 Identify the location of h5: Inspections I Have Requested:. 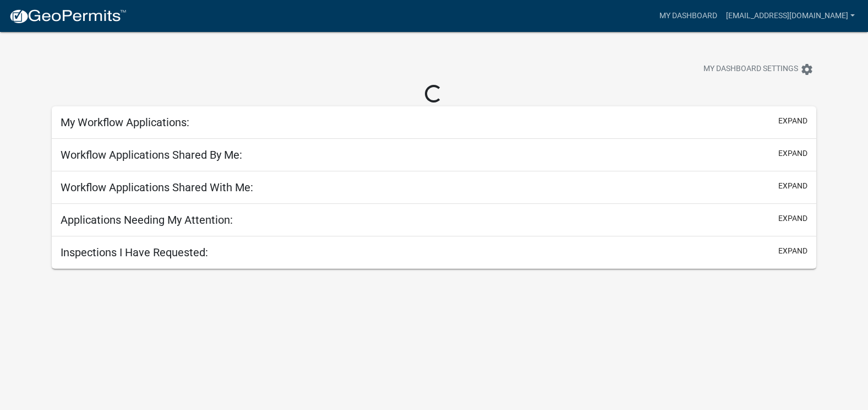
(134, 253).